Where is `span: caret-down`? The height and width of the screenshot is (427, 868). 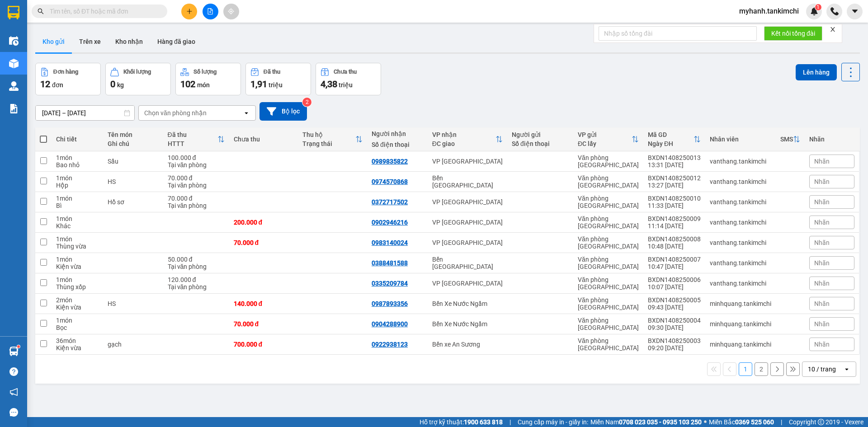 span: caret-down is located at coordinates (855, 11).